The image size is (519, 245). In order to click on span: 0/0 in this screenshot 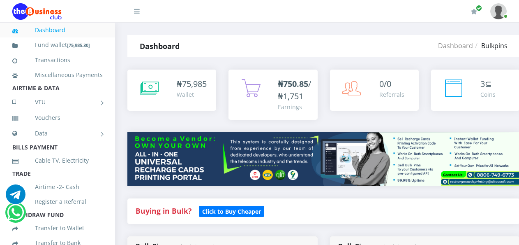, I will do `click(385, 83)`.